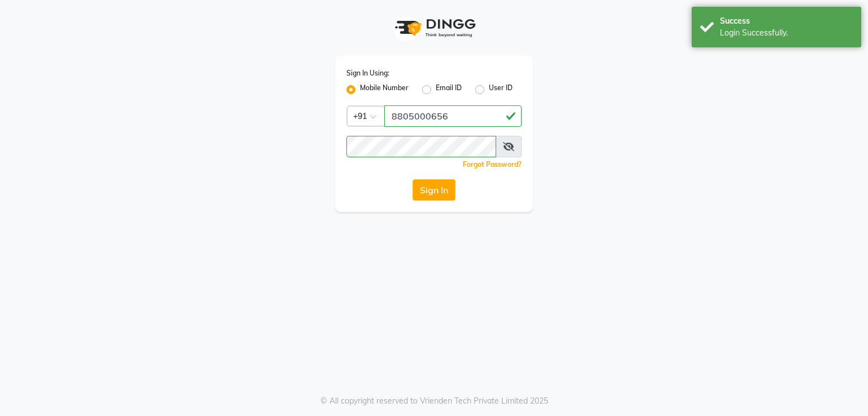  Describe the element at coordinates (449, 90) in the screenshot. I see `label: Email ID` at that location.